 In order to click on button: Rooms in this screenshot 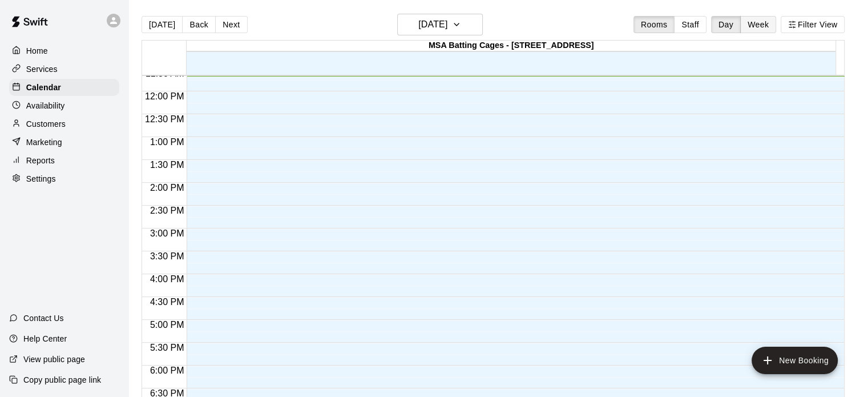, I will do `click(654, 24)`.